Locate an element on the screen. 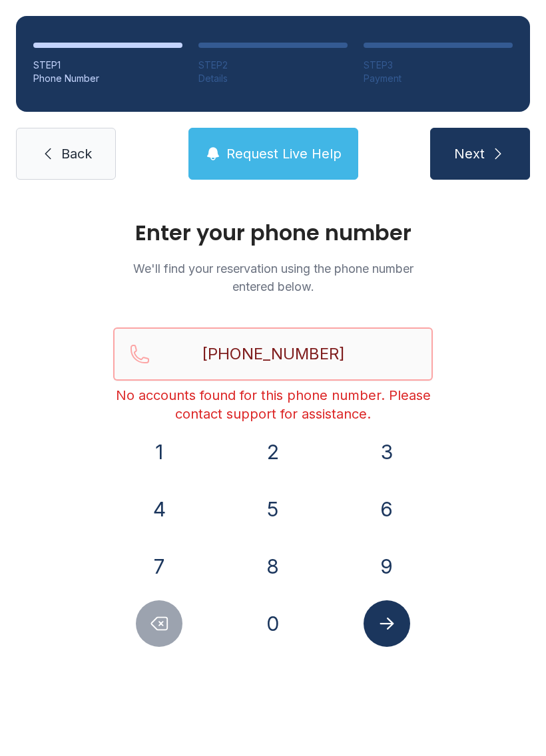 Image resolution: width=546 pixels, height=756 pixels. span: Back is located at coordinates (76, 153).